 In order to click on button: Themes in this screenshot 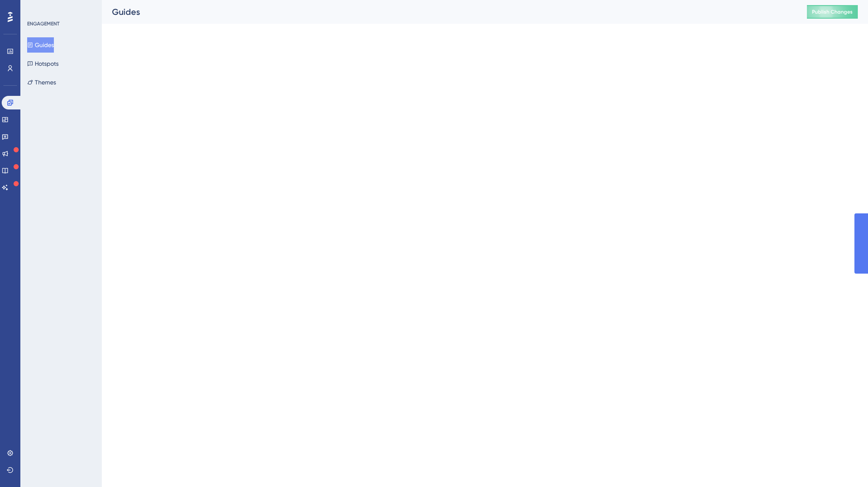, I will do `click(41, 83)`.